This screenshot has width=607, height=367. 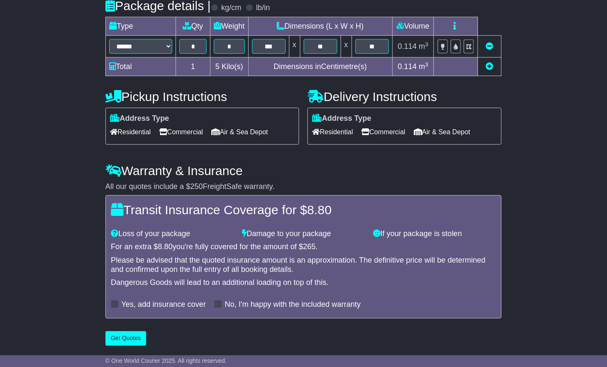 What do you see at coordinates (304, 209) in the screenshot?
I see `h4: Transit Insurance Coverage for $` at bounding box center [304, 209].